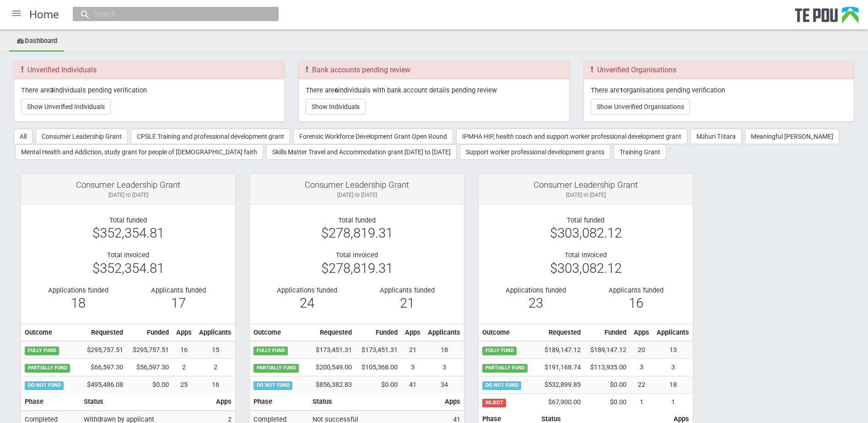  What do you see at coordinates (560, 368) in the screenshot?
I see `td: $191,168.74` at bounding box center [560, 368].